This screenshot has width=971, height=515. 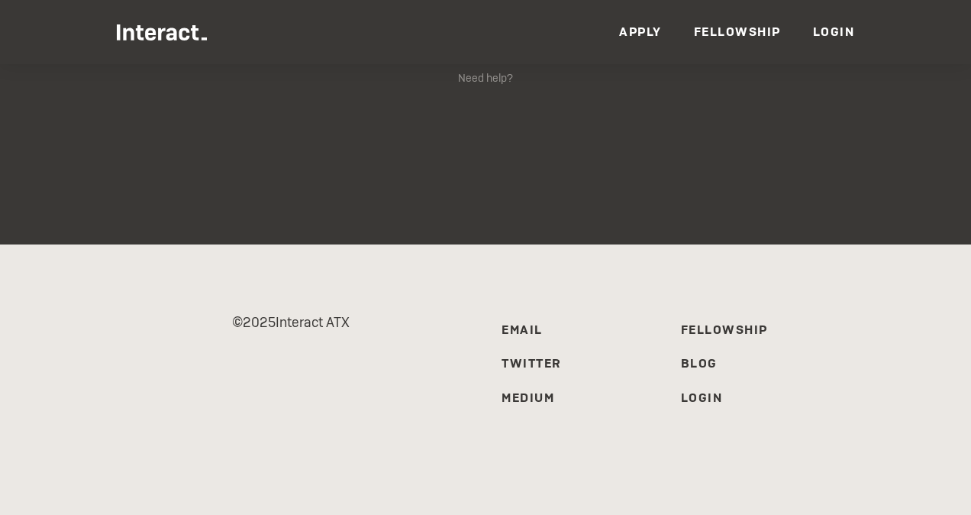 I want to click on a: Need help?, so click(x=486, y=78).